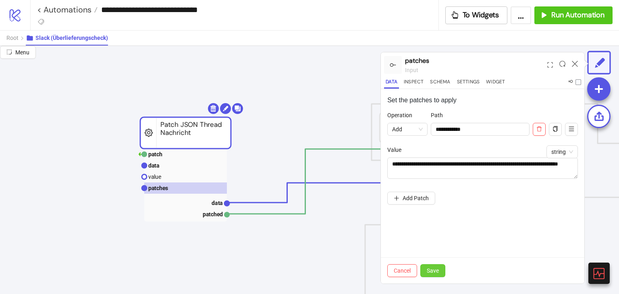 The width and height of the screenshot is (619, 294). Describe the element at coordinates (572, 129) in the screenshot. I see `span: menu` at that location.